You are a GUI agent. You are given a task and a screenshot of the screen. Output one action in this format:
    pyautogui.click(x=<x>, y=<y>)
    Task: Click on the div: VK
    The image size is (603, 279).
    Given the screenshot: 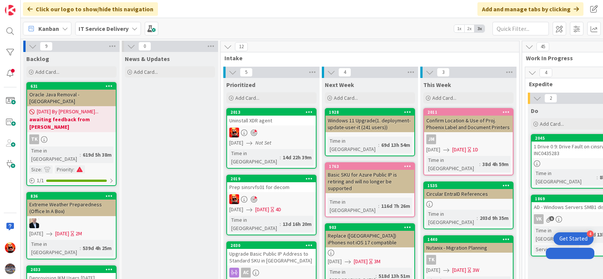 What is the action you would take?
    pyautogui.click(x=539, y=219)
    